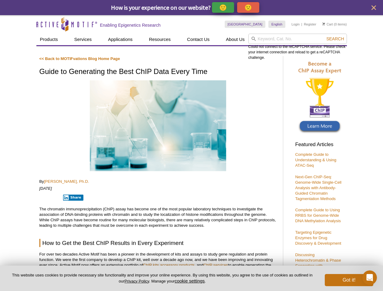 The height and width of the screenshot is (291, 383). I want to click on h3: Featured Articles, so click(320, 145).